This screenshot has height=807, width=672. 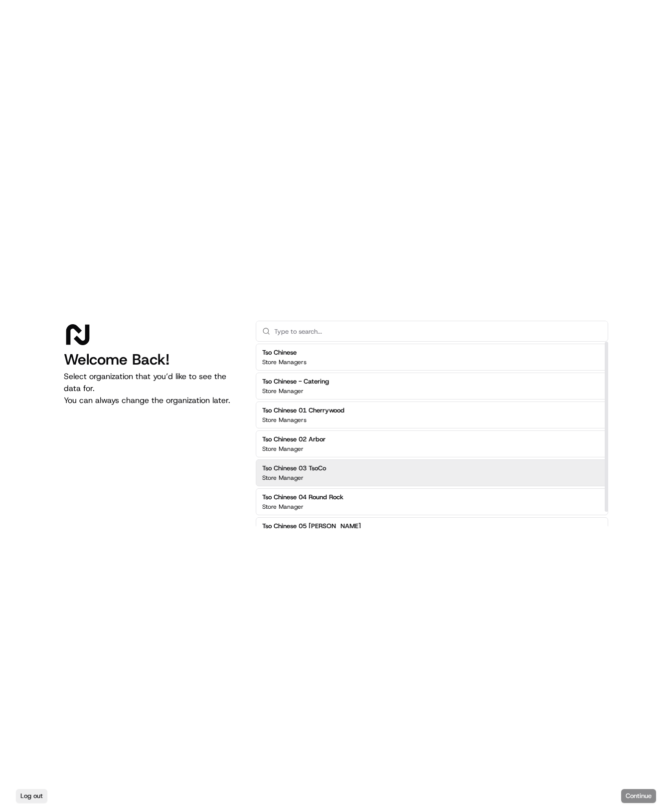 What do you see at coordinates (294, 469) in the screenshot?
I see `h2: Tso Chinese 03 TsoCo` at bounding box center [294, 469].